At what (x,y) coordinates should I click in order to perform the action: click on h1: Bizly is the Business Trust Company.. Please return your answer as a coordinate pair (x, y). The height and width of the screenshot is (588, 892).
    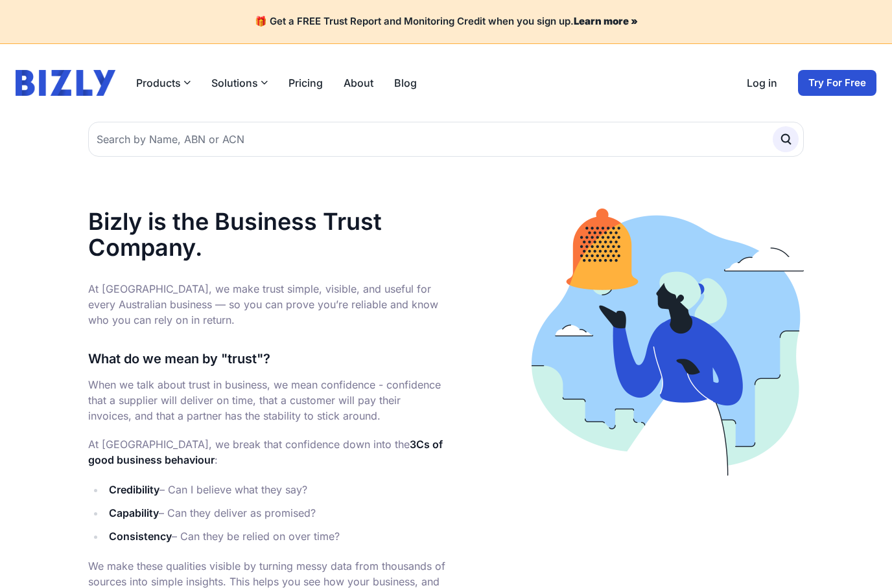
    Looking at the image, I should click on (267, 234).